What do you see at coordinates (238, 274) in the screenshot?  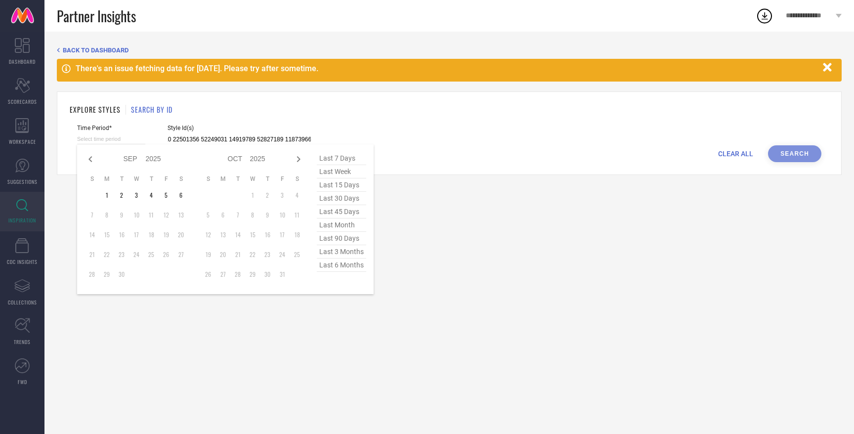 I see `td: Tue Oct 28 2025` at bounding box center [238, 274].